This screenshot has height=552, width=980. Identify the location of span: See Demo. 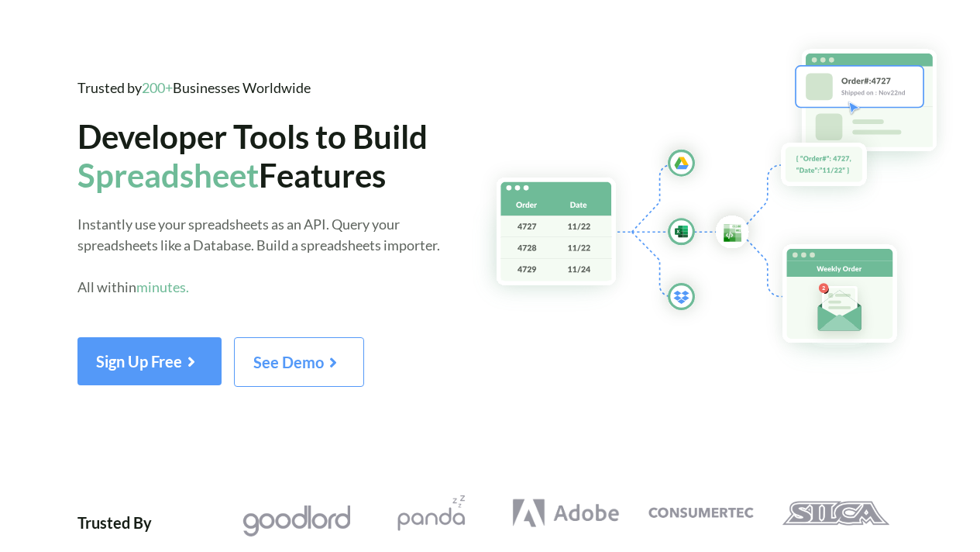
(299, 362).